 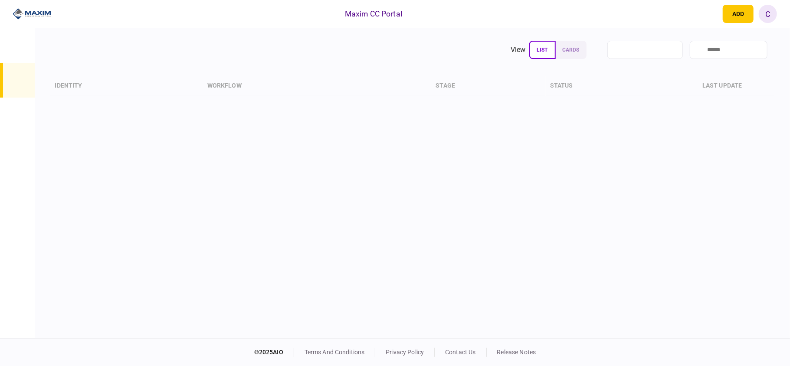 I want to click on img: client company logo, so click(x=32, y=14).